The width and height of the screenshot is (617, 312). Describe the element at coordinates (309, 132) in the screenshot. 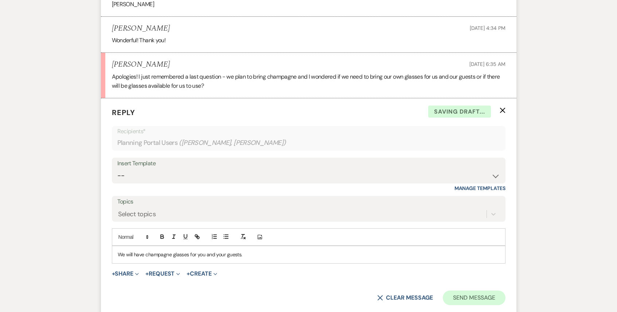

I see `p: Recipients*` at that location.